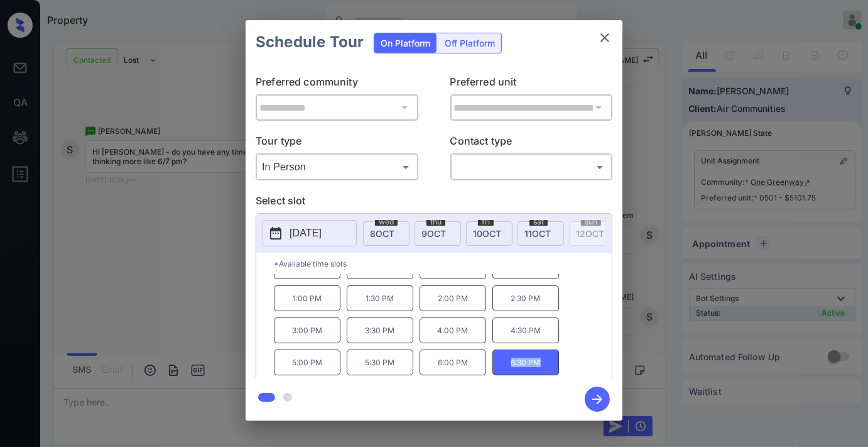 The width and height of the screenshot is (868, 447). I want to click on p: 2:30 PM, so click(526, 297).